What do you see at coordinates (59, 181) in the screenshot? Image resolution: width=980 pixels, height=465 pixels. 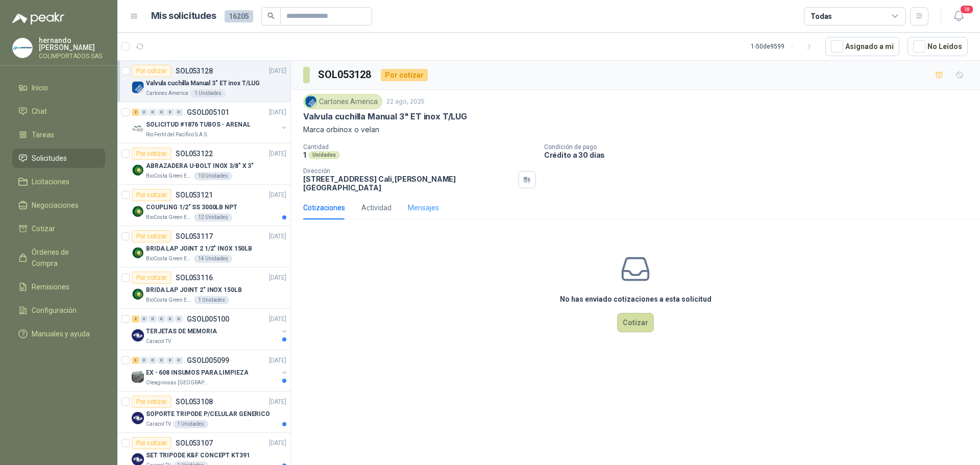 I see `a: Licitaciones` at bounding box center [59, 181].